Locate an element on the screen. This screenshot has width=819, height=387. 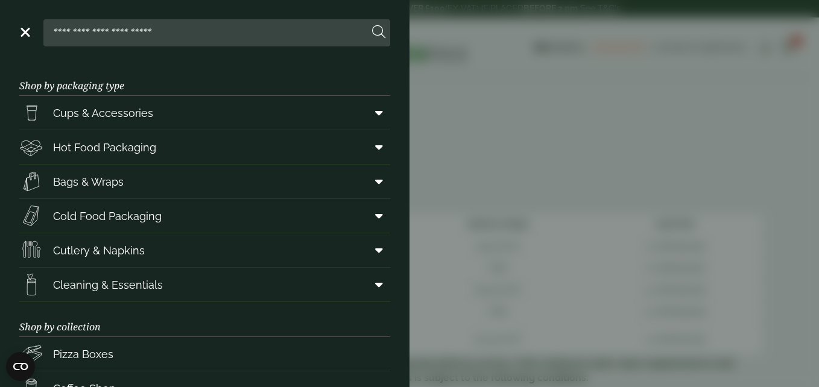
span: Hot Food Packaging is located at coordinates (104, 147).